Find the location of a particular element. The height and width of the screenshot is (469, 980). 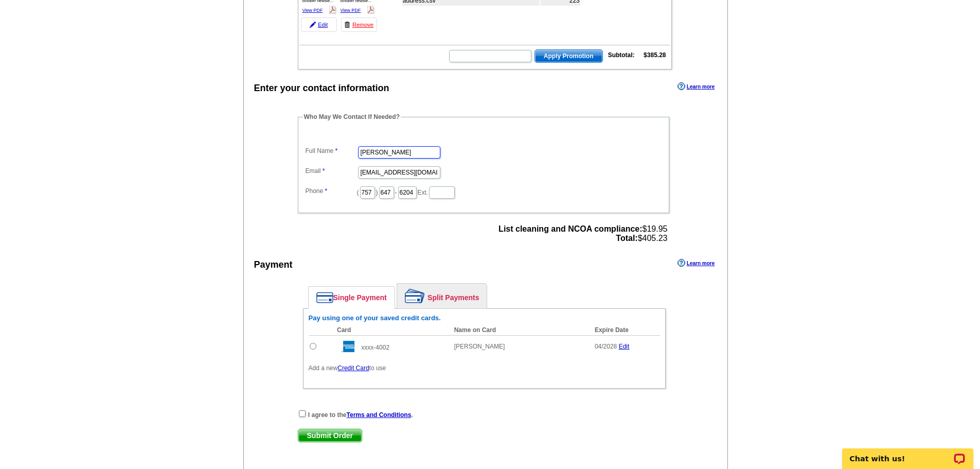

span: $19.95 $405.23 is located at coordinates (583, 234).